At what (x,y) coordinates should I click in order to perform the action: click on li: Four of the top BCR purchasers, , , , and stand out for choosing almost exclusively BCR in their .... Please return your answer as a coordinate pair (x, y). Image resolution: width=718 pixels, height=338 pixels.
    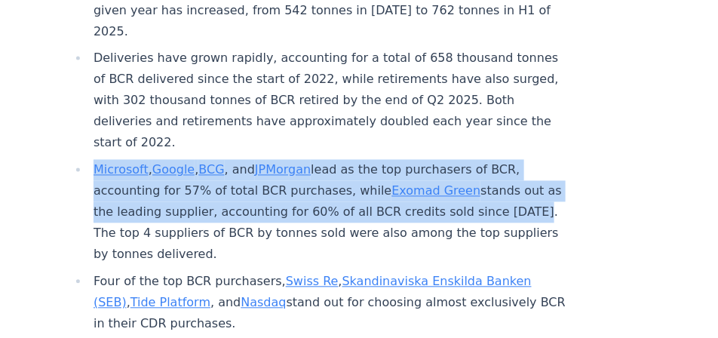
    Looking at the image, I should click on (329, 303).